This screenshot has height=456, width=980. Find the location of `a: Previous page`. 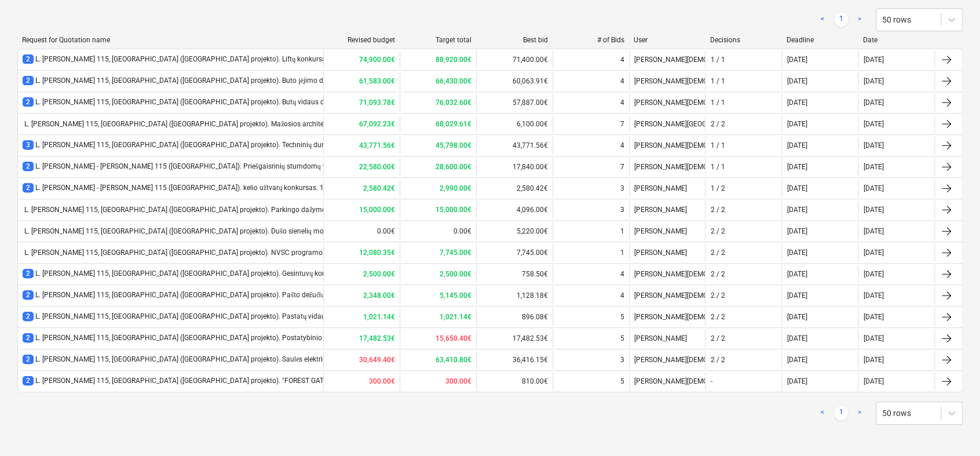

a: Previous page is located at coordinates (822, 20).